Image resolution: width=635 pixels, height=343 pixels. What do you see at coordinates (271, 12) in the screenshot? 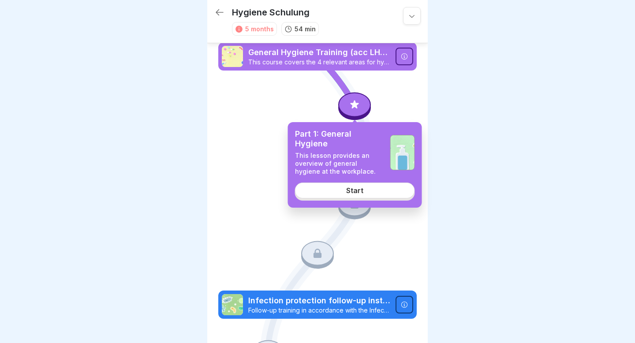
I see `p: Hygiene Schulung` at bounding box center [271, 12].